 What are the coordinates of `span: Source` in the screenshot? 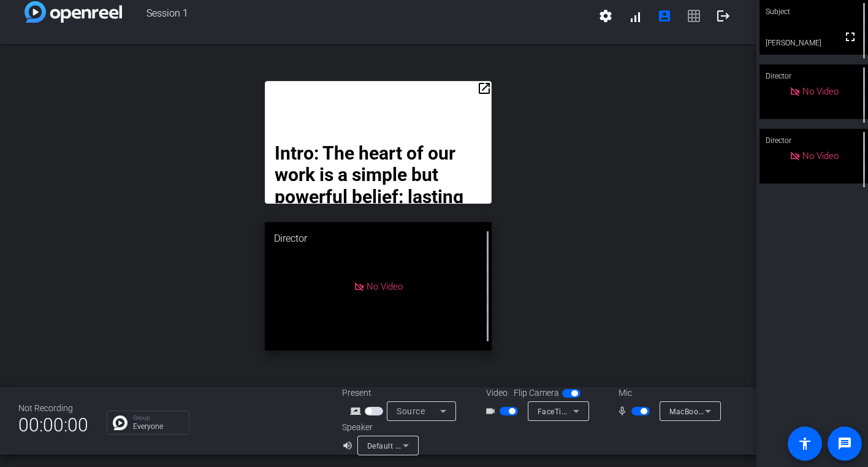 It's located at (411, 411).